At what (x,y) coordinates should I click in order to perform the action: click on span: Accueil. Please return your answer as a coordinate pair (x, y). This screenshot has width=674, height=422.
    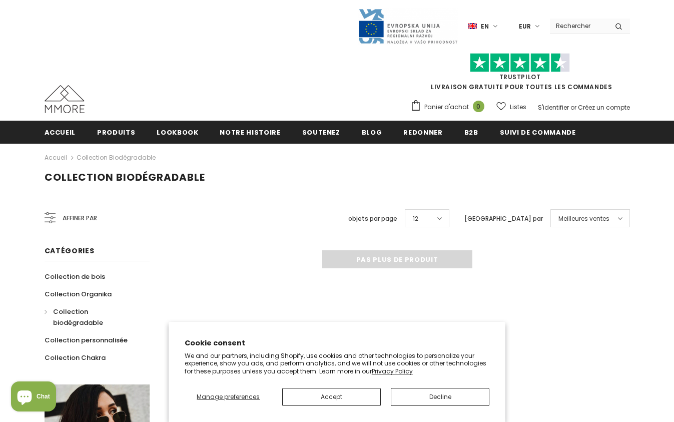
    Looking at the image, I should click on (60, 132).